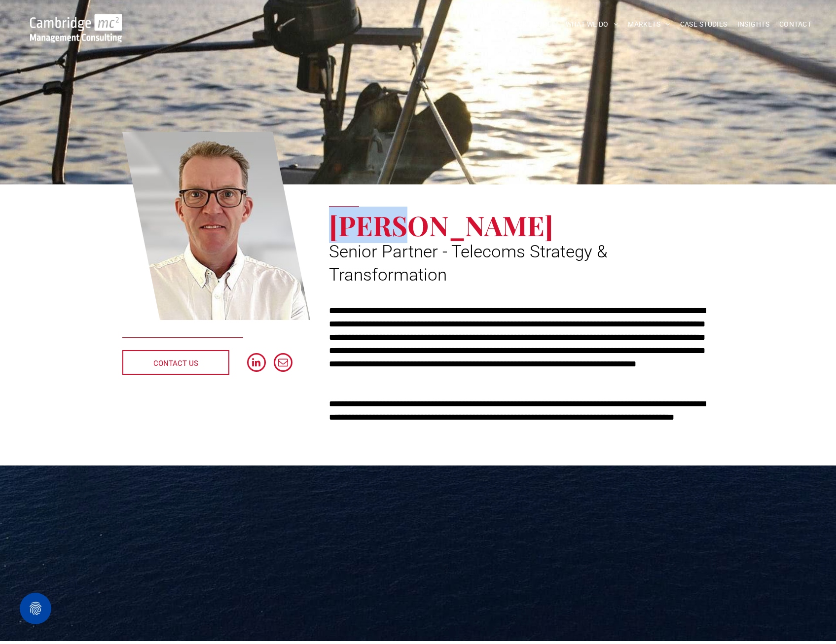 Image resolution: width=836 pixels, height=644 pixels. What do you see at coordinates (216, 226) in the screenshot?
I see `a: Clive Quantrill | Senior Partner - Telecoms Strategy` at bounding box center [216, 226].